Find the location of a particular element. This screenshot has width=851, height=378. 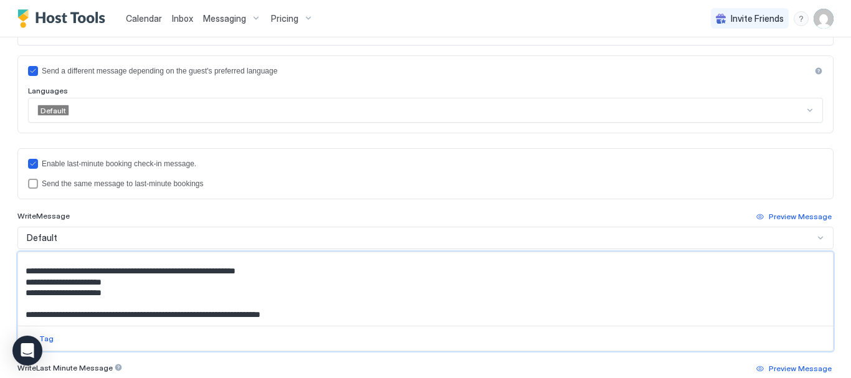

span: Pricing is located at coordinates (285, 19).